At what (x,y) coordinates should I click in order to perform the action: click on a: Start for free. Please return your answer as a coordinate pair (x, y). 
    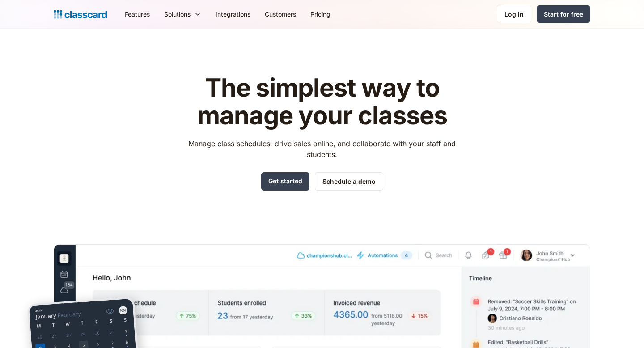
    Looking at the image, I should click on (564, 14).